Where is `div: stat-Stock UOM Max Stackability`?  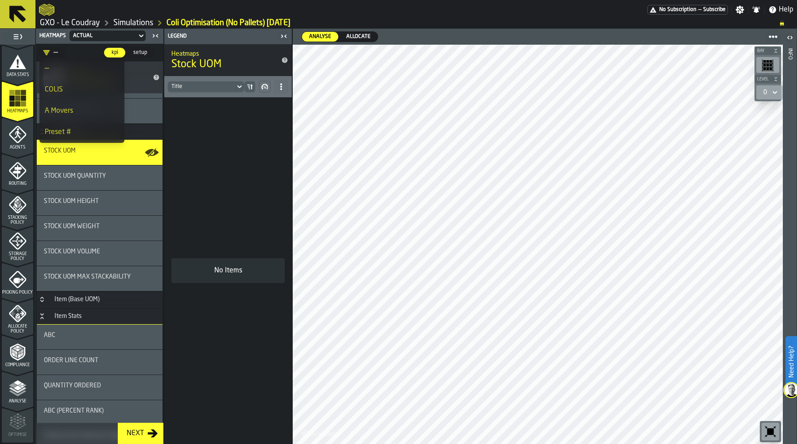 div: stat-Stock UOM Max Stackability is located at coordinates (100, 279).